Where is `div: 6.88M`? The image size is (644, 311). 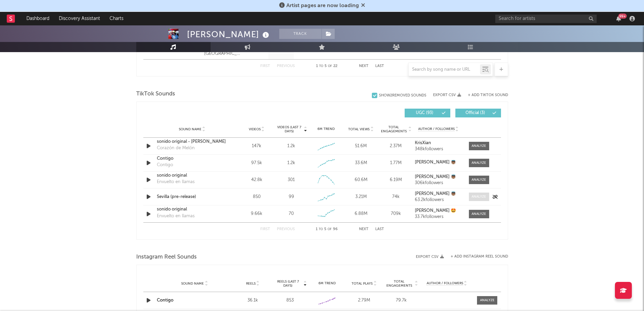 div: 6.88M is located at coordinates (361, 214).